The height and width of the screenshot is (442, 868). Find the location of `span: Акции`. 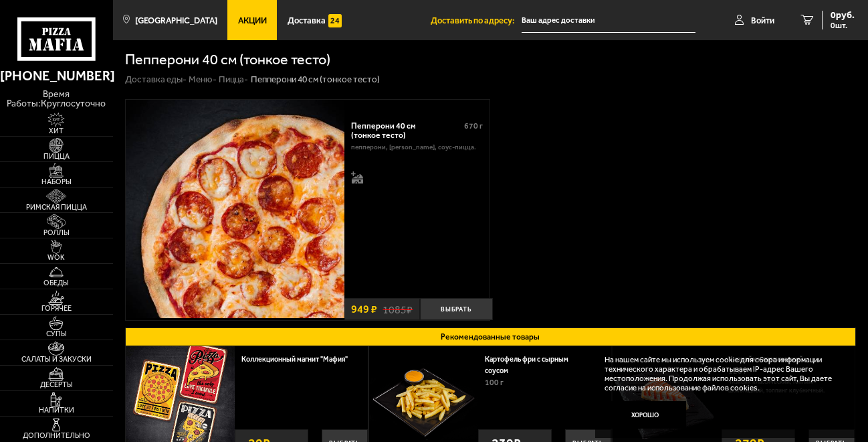

span: Акции is located at coordinates (252, 20).